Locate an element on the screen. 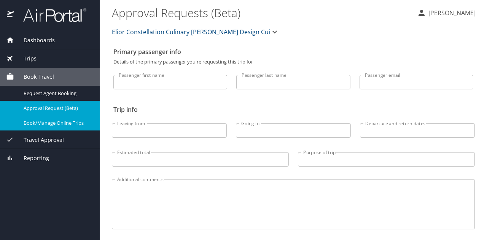 Image resolution: width=487 pixels, height=240 pixels. span: Approval Request (Beta) is located at coordinates (57, 108).